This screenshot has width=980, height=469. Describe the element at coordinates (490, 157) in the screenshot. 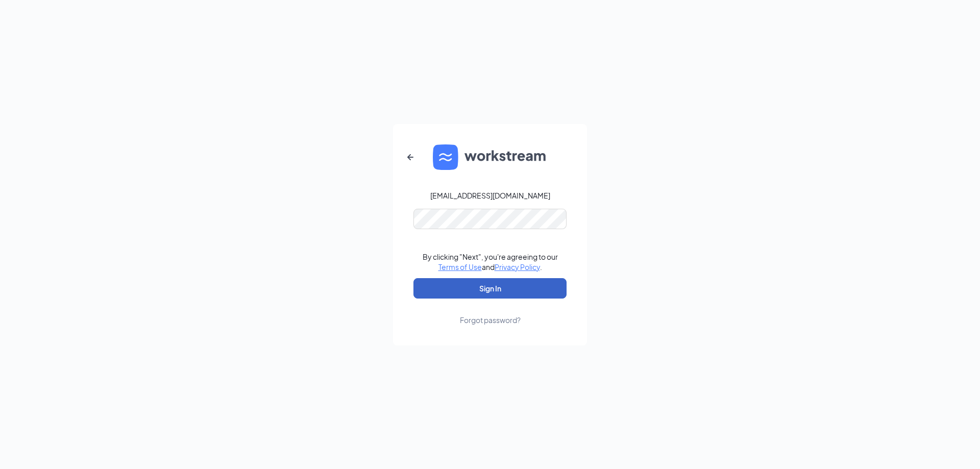

I see `img: WS logo and Workstream text` at that location.